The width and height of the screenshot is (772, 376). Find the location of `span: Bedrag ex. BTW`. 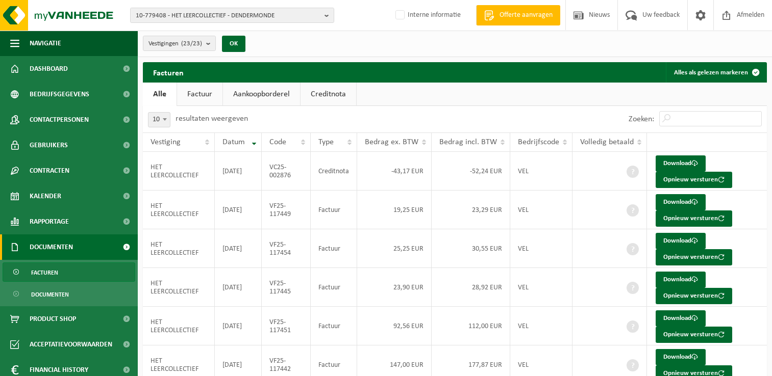

span: Bedrag ex. BTW is located at coordinates (391, 142).